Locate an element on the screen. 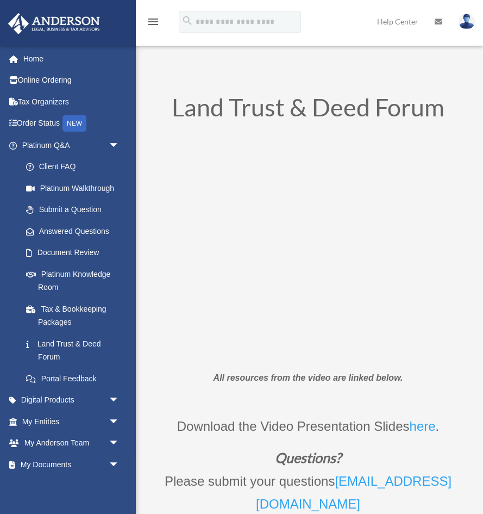  img: Anderson Advisors Platinum Portal is located at coordinates (54, 23).